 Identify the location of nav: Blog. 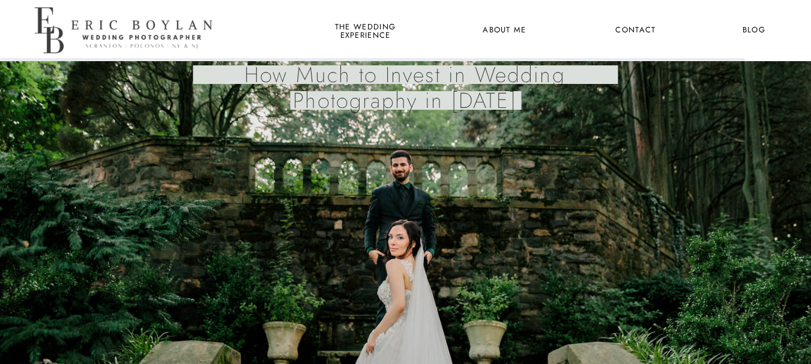
(754, 31).